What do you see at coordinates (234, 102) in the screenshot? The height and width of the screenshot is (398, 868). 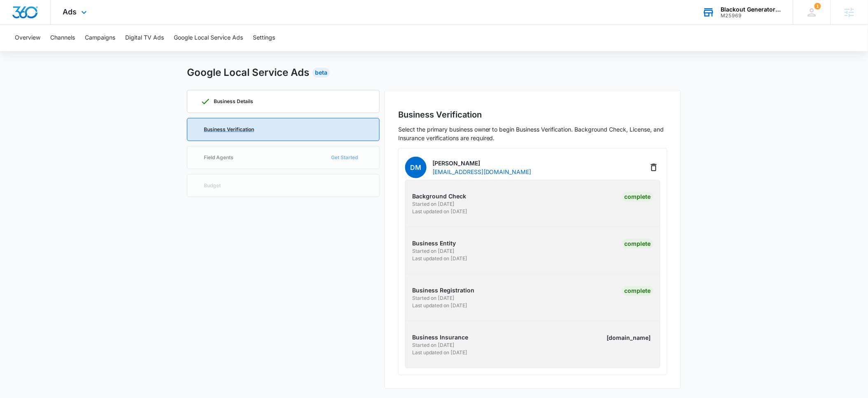 I see `p: Business Details` at bounding box center [234, 102].